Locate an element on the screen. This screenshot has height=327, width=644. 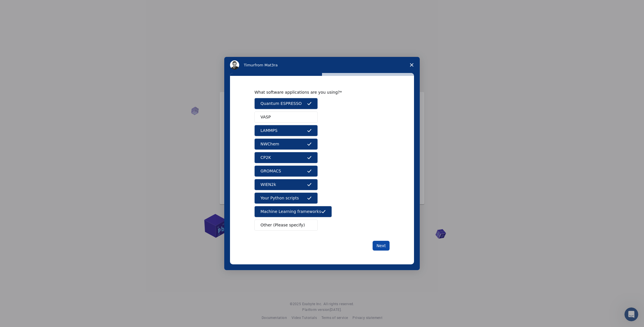
span: Other (Please specify) is located at coordinates (283, 225).